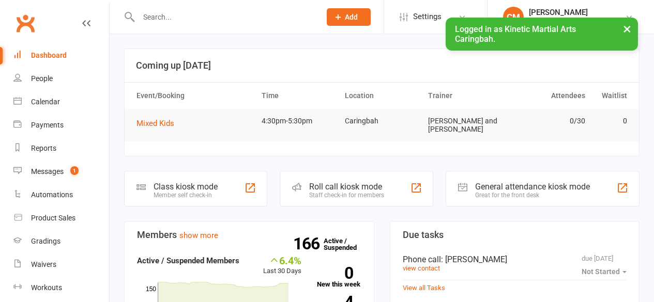 The height and width of the screenshot is (302, 654). Describe the element at coordinates (424, 288) in the screenshot. I see `a: View all Tasks` at that location.